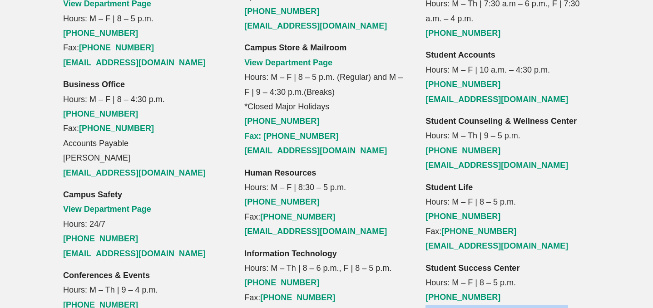 The width and height of the screenshot is (653, 308). I want to click on p: Hours: M – Th | 9 – 5 p.m., so click(507, 143).